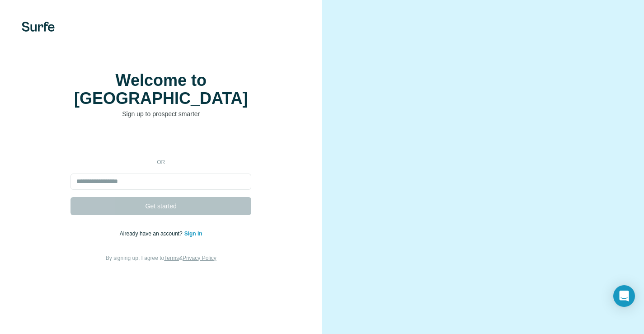 The width and height of the screenshot is (644, 334). I want to click on p: or, so click(161, 162).